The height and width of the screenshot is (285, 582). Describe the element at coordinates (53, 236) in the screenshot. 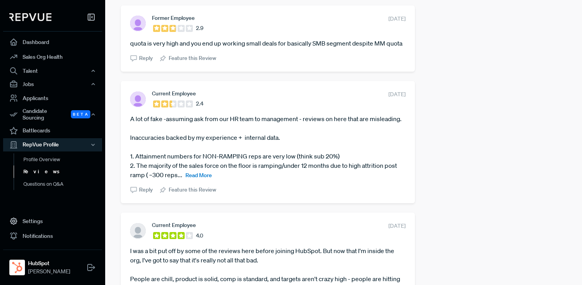

I see `a: Notifications` at that location.